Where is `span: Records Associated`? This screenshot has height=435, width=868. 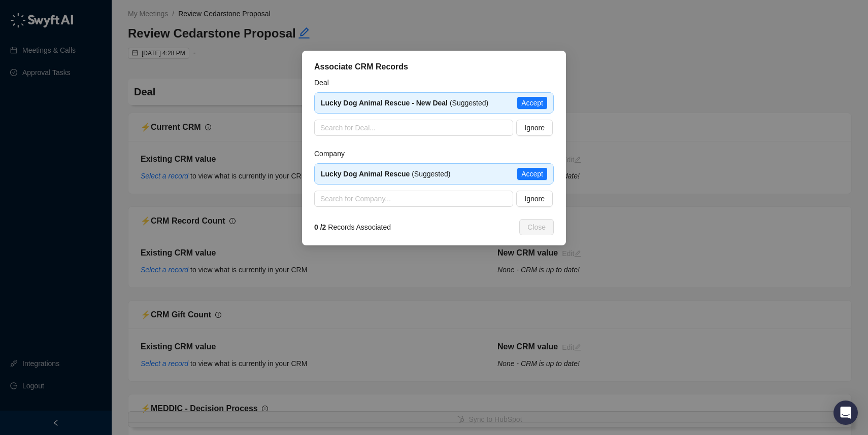
span: Records Associated is located at coordinates (353, 227).